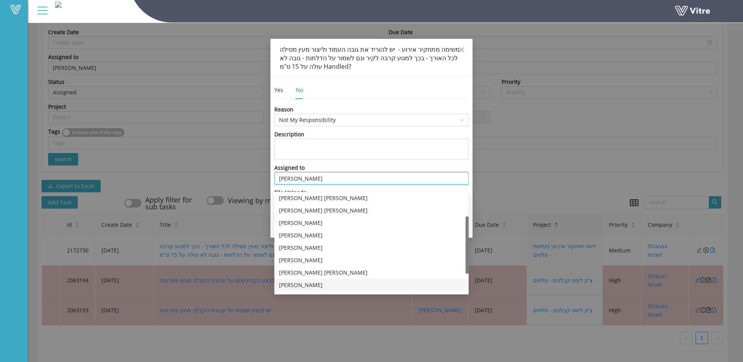 The image size is (743, 362). I want to click on button: Close, so click(462, 50).